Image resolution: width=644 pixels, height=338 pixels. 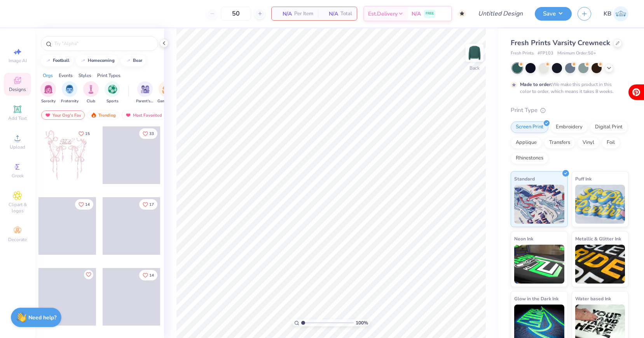 I want to click on img: Metallic & Glitter Ink, so click(x=600, y=264).